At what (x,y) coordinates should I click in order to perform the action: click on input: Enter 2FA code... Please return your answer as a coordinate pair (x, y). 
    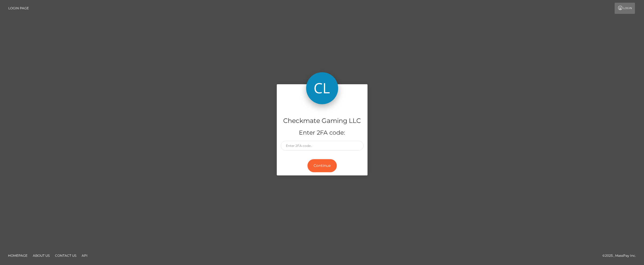
    Looking at the image, I should click on (322, 146).